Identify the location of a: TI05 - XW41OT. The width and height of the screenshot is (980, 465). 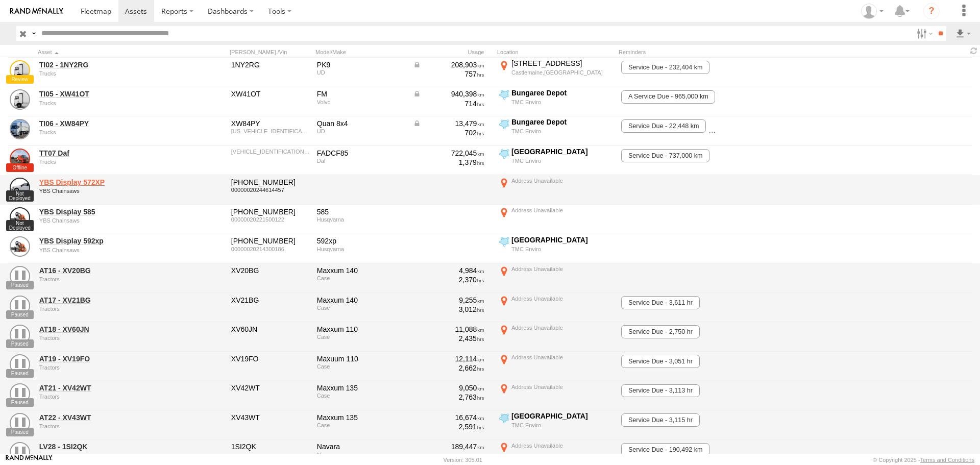
(109, 94).